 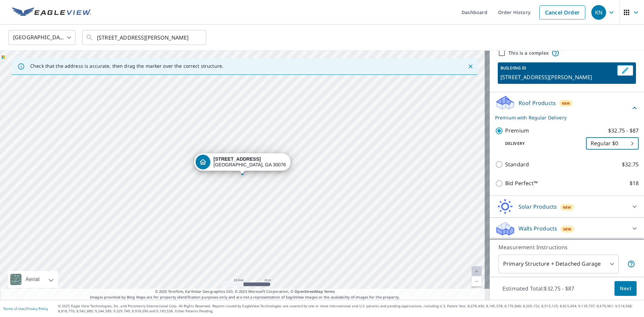 What do you see at coordinates (567, 247) in the screenshot?
I see `p: Measurement Instructions` at bounding box center [567, 247].